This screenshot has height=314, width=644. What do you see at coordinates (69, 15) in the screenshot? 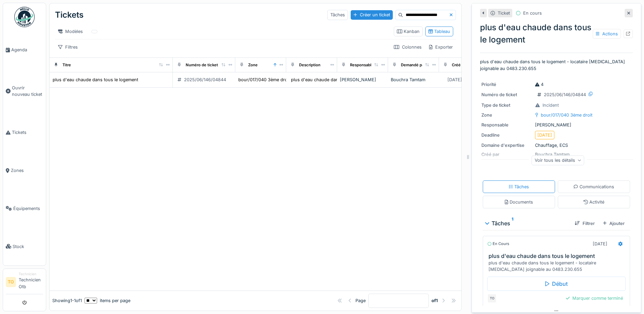
I see `div: Tickets` at bounding box center [69, 15].